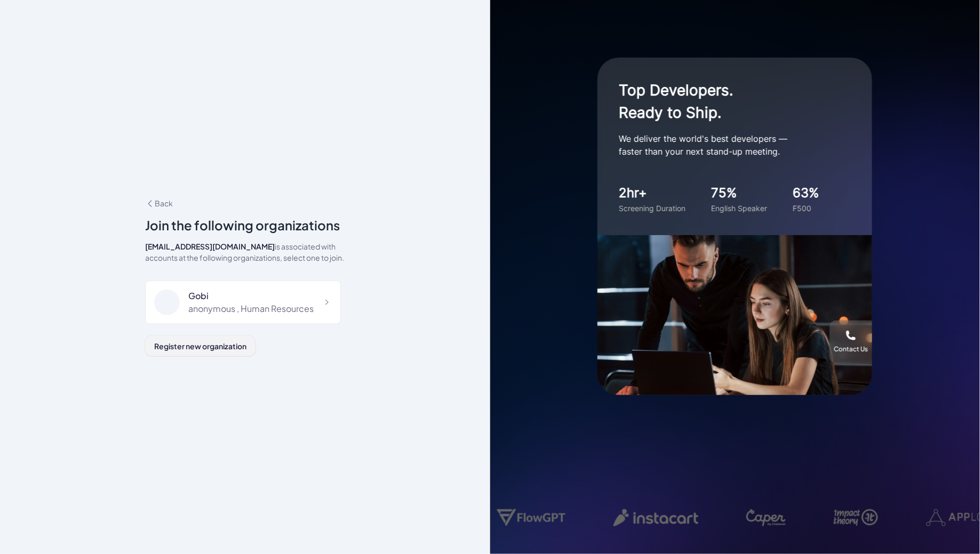 This screenshot has height=554, width=980. What do you see at coordinates (806, 208) in the screenshot?
I see `div: F500` at bounding box center [806, 208].